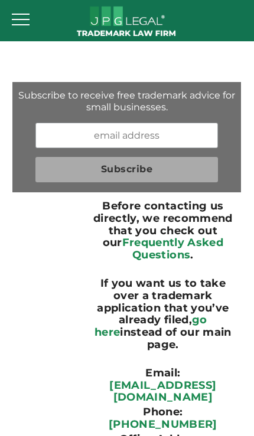 The image size is (254, 436). I want to click on ul: Phone:, so click(163, 412).